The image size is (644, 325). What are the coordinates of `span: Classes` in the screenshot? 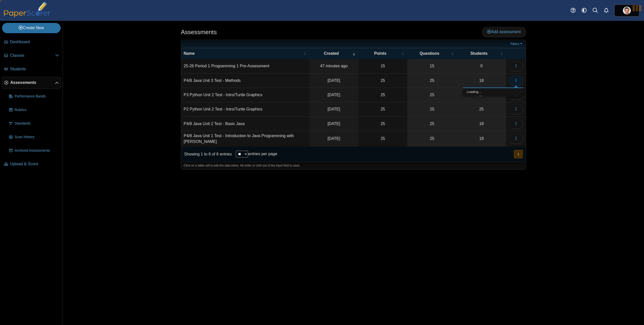 It's located at (32, 56).